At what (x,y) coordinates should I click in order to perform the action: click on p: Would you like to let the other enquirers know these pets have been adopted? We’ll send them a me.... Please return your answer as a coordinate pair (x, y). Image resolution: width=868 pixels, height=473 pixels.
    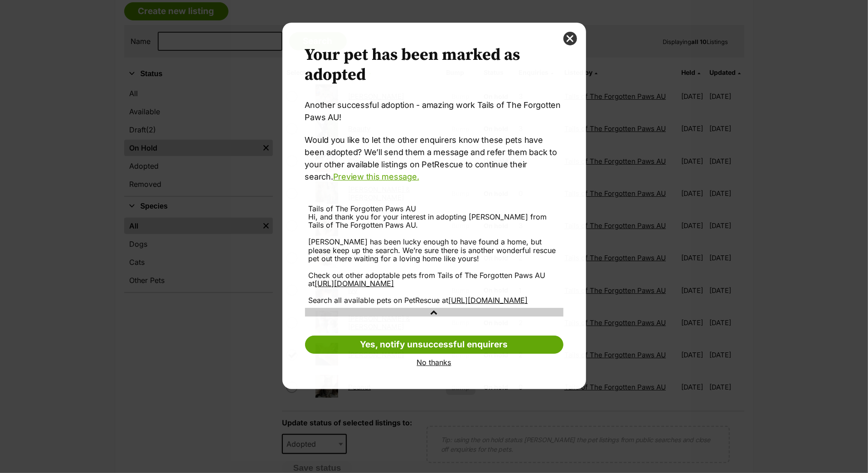
    Looking at the image, I should click on (434, 158).